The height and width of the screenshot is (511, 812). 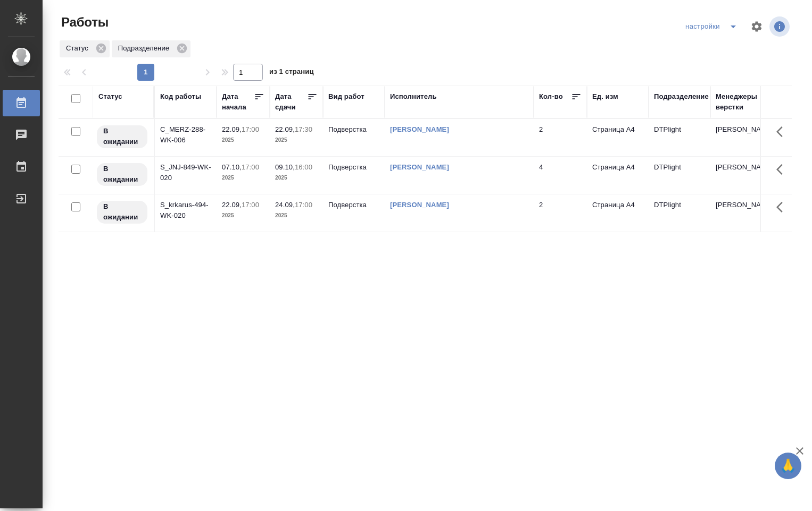 I want to click on div: Вид работ, so click(x=346, y=96).